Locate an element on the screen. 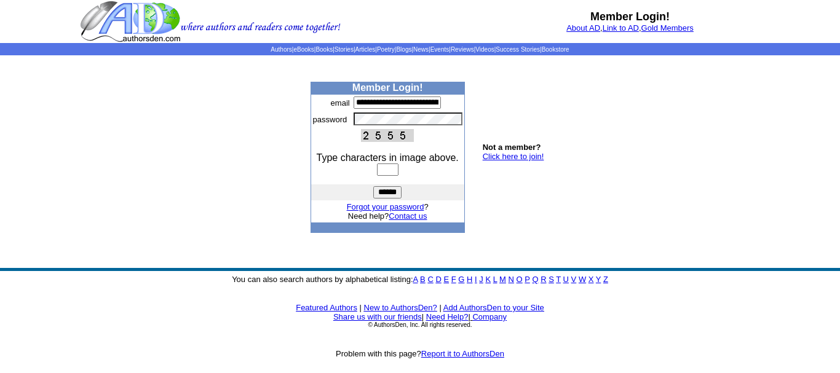  a: U is located at coordinates (565, 279).